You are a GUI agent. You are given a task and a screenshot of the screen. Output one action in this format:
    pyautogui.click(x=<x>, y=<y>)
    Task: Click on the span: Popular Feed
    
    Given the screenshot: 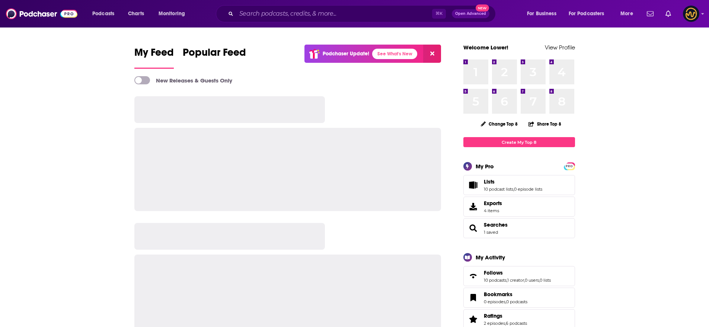 What is the action you would take?
    pyautogui.click(x=214, y=55)
    